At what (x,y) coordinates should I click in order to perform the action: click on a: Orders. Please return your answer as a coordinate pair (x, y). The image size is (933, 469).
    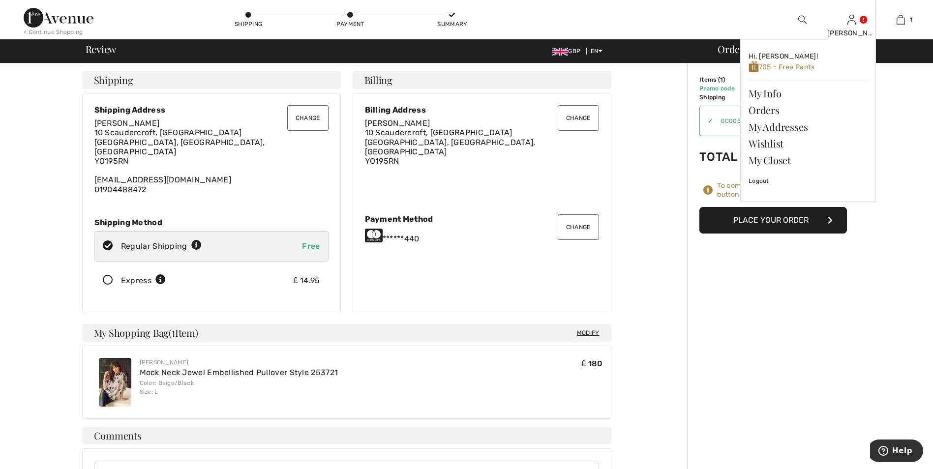
    Looking at the image, I should click on (808, 110).